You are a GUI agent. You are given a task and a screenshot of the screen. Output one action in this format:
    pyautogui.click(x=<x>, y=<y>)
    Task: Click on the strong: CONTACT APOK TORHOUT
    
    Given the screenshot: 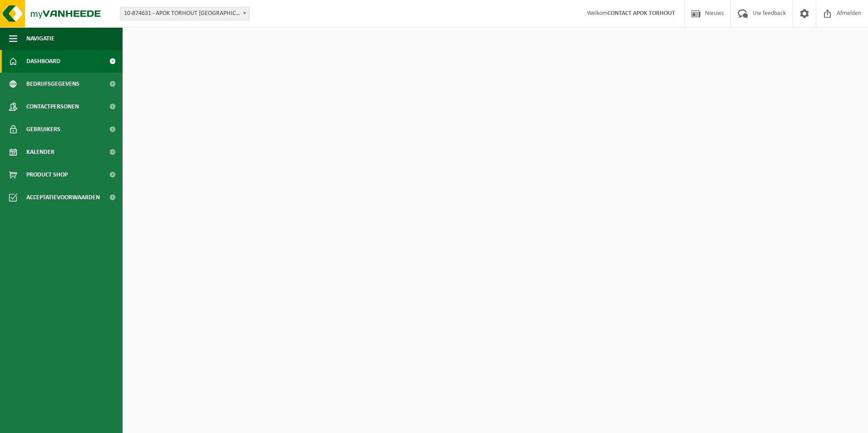 What is the action you would take?
    pyautogui.click(x=641, y=13)
    